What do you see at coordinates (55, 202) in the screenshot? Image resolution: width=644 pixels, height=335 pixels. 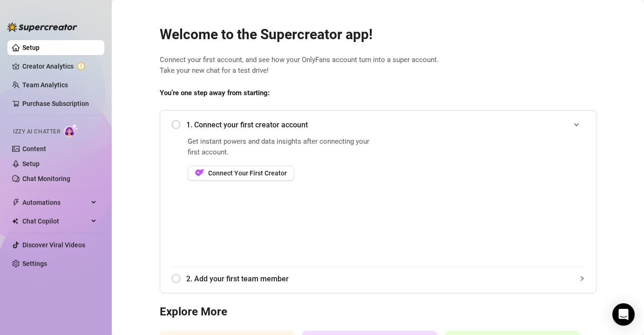 I see `span: Automations` at bounding box center [55, 202].